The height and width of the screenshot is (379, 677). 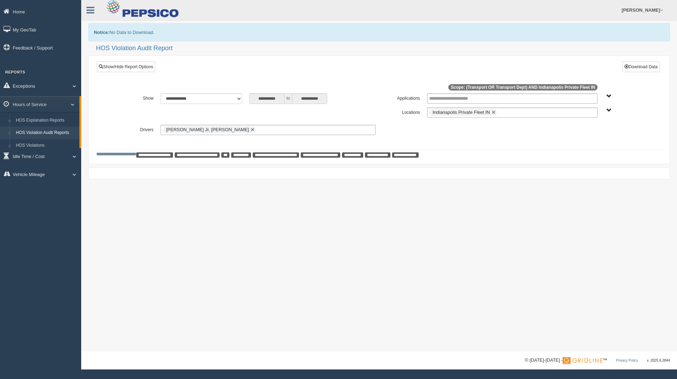 I want to click on a: Privacy Policy, so click(x=627, y=360).